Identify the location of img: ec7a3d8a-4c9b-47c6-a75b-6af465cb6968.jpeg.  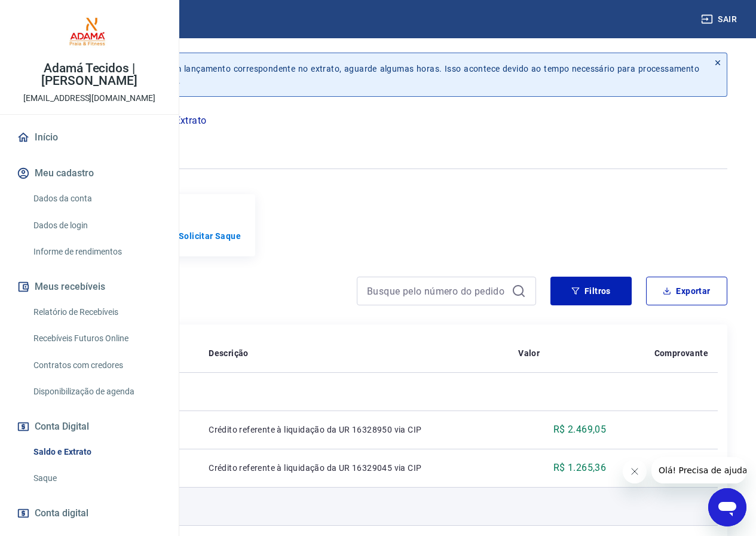
(90, 33).